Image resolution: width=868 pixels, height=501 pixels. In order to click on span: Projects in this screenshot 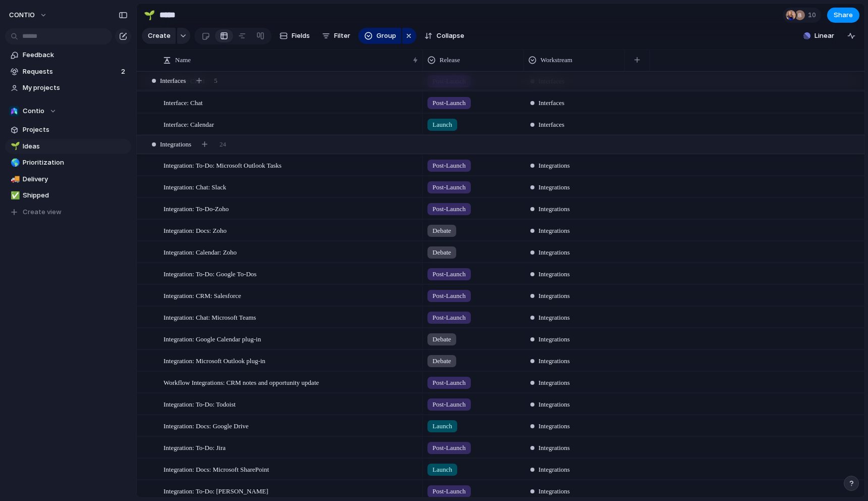, I will do `click(75, 130)`.